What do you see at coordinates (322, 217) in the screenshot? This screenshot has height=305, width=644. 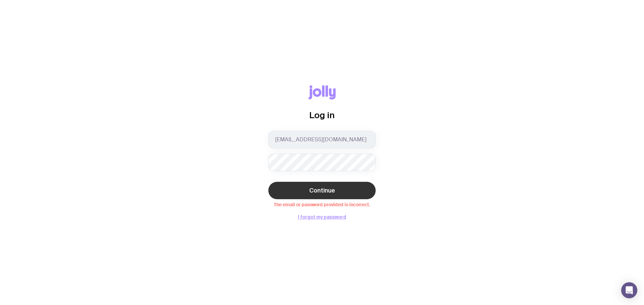 I see `button: I forgot my password` at bounding box center [322, 217].